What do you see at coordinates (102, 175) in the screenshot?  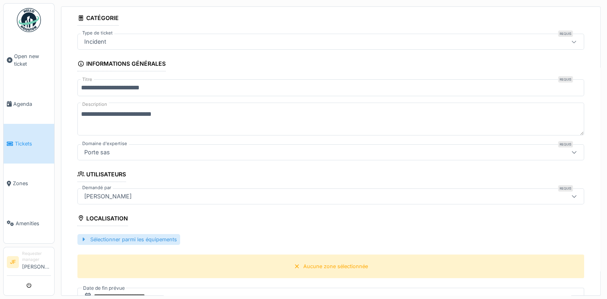 I see `div: Utilisateurs` at bounding box center [102, 175].